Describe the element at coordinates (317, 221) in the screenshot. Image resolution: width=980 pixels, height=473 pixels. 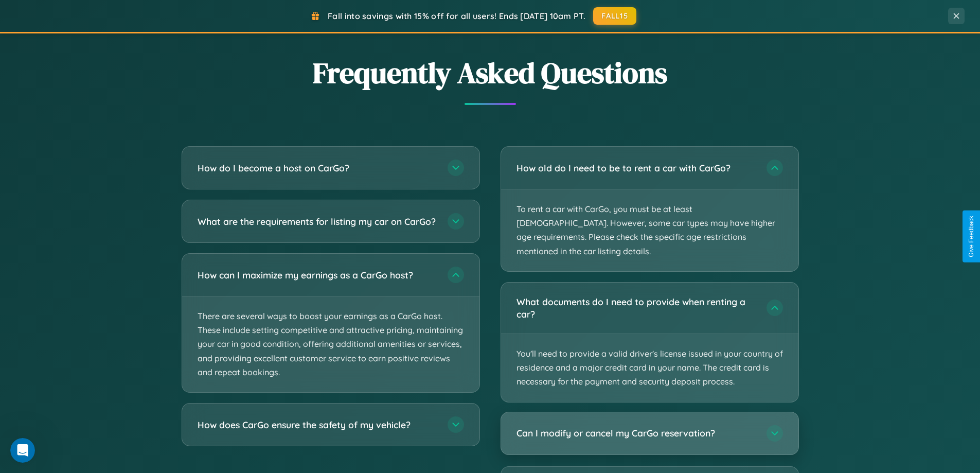
I see `h3: What are the requirements for listing my car on CarGo?` at that location.